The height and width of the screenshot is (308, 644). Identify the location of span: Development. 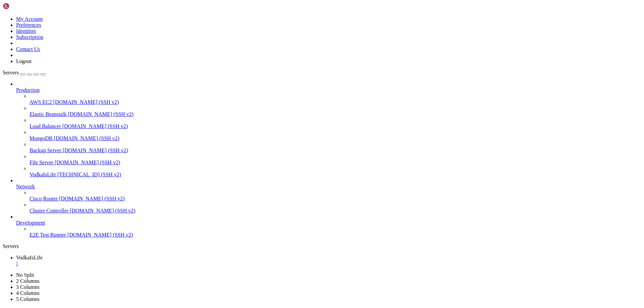
(31, 223).